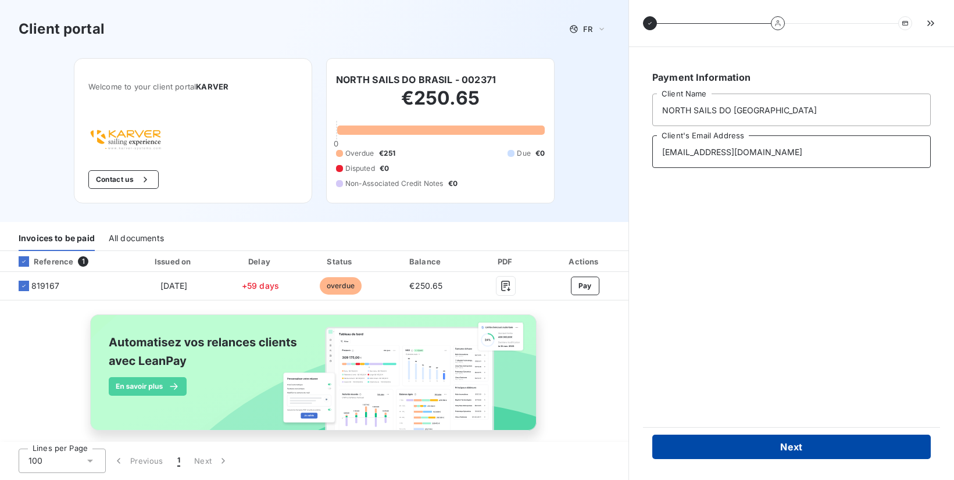  What do you see at coordinates (506, 261) in the screenshot?
I see `div: PDF` at bounding box center [506, 261].